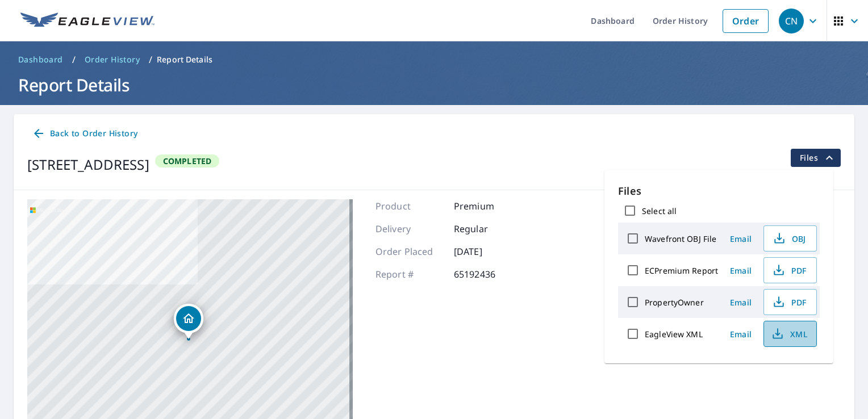  Describe the element at coordinates (409, 206) in the screenshot. I see `p: Product` at that location.